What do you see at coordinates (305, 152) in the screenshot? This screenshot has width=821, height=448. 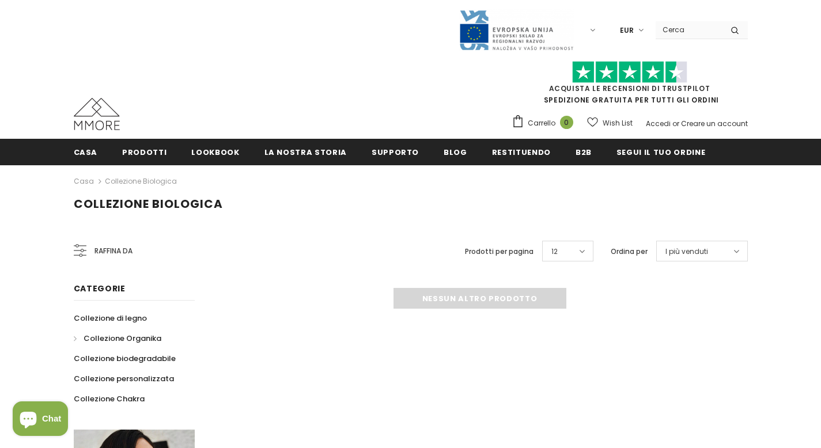 I see `span: La nostra storia` at bounding box center [305, 152].